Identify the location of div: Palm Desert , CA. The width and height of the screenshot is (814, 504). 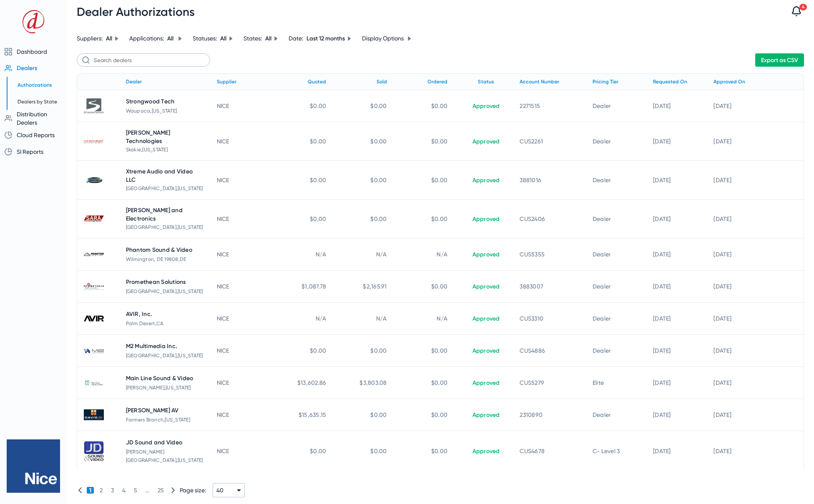
(168, 323).